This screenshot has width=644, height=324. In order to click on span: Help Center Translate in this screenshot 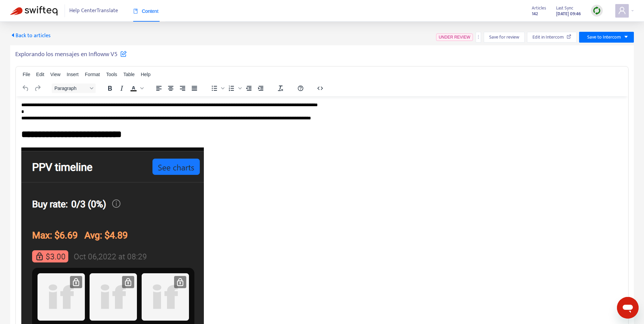, I will do `click(94, 11)`.